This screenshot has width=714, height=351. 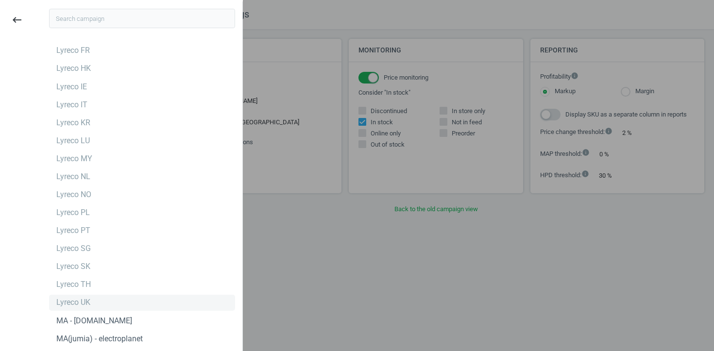 I want to click on i: keyboard_backspace, so click(x=17, y=20).